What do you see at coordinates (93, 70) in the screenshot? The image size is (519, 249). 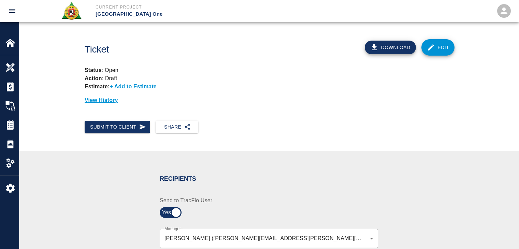 I see `strong: Status` at bounding box center [93, 70].